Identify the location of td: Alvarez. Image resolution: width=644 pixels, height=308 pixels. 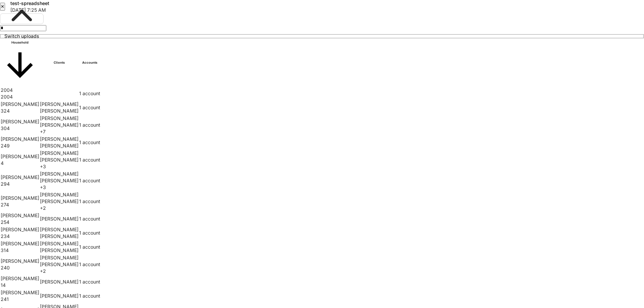
(20, 160).